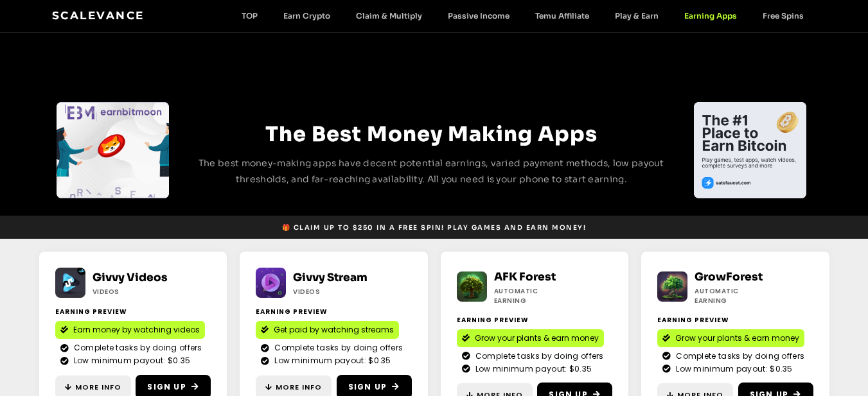  I want to click on span: Earn money by watching videos, so click(137, 330).